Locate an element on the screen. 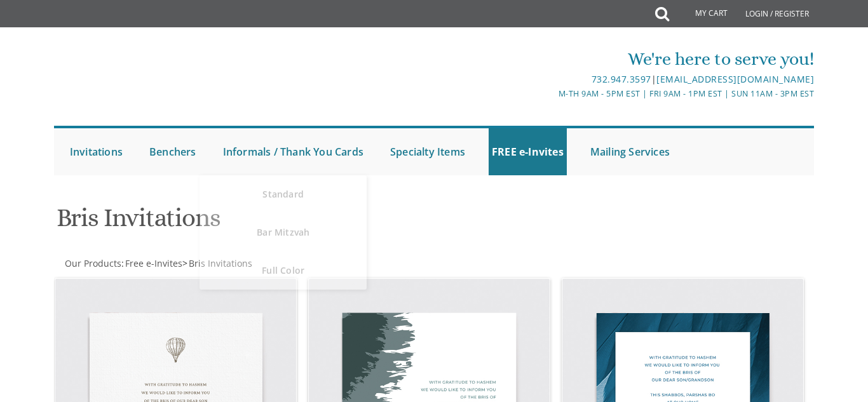  a: Standard is located at coordinates (283, 194).